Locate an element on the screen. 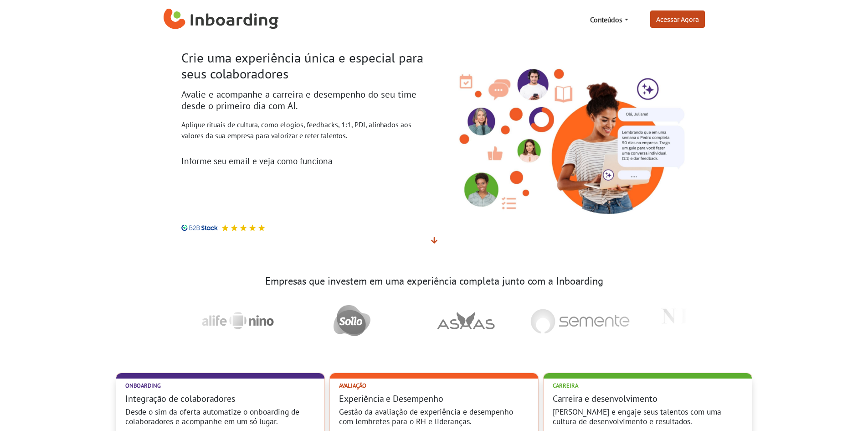 Image resolution: width=868 pixels, height=431 pixels. h1: Crie uma experiência única e especial para seus colaboradores is located at coordinates (304, 66).